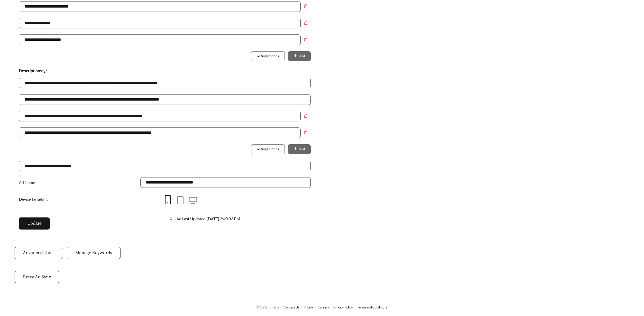 Image resolution: width=644 pixels, height=316 pixels. What do you see at coordinates (323, 307) in the screenshot?
I see `a: Careers` at bounding box center [323, 307].